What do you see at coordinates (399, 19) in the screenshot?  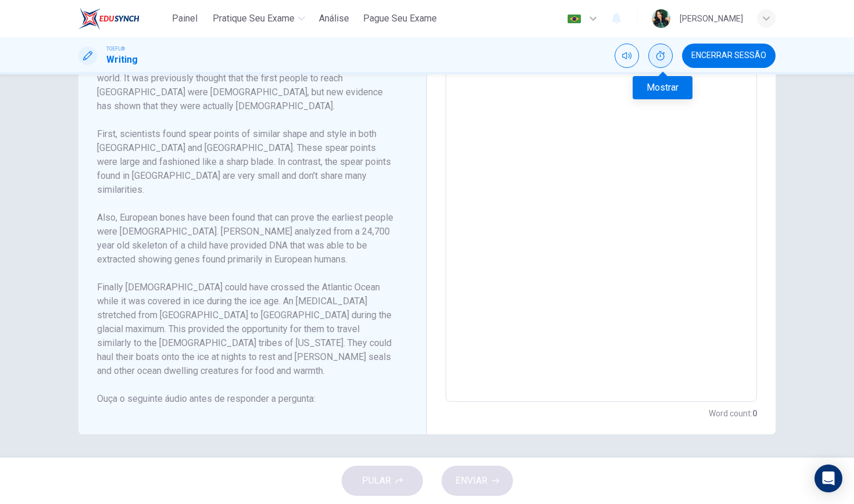 I see `span: Pague Seu Exame` at bounding box center [399, 19].